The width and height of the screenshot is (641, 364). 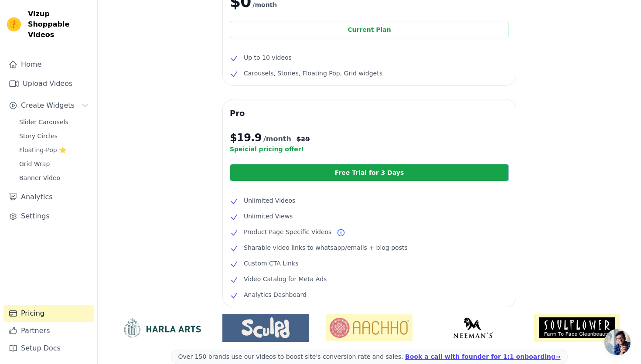 I want to click on span: $ 29, so click(x=303, y=139).